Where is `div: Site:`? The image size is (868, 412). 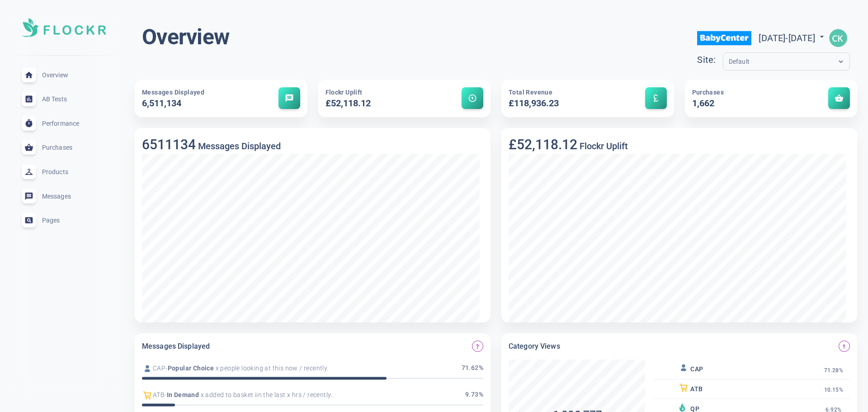 div: Site: is located at coordinates (710, 60).